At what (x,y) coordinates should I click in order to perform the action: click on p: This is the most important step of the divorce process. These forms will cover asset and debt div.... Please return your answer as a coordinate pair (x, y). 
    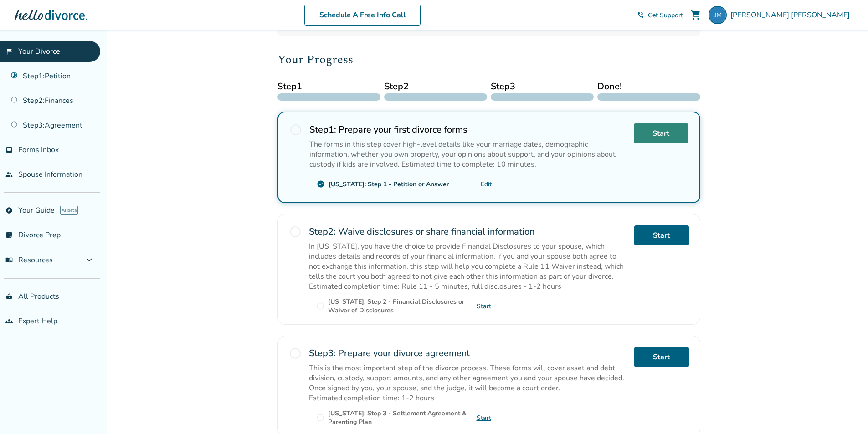
    Looking at the image, I should click on (468, 378).